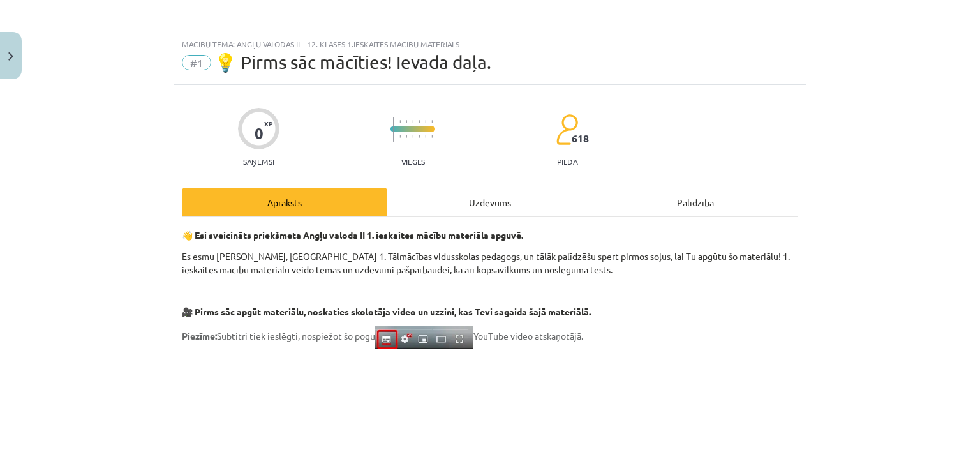 The width and height of the screenshot is (980, 466). Describe the element at coordinates (10, 56) in the screenshot. I see `img: icon-close-lesson-0947bae3869378f0d4975bcd49f059093ad1ed9edebbc8119c70593378902aed.svg` at that location.